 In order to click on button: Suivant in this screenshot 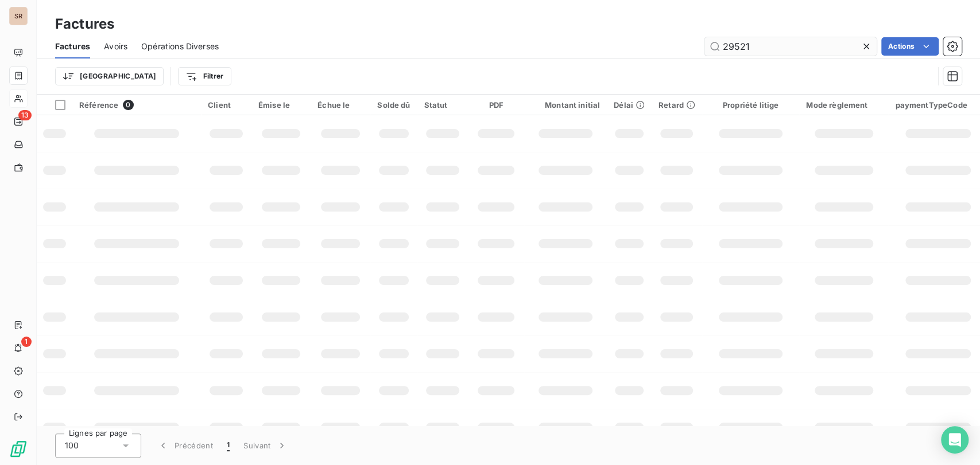, I will do `click(266, 445)`.